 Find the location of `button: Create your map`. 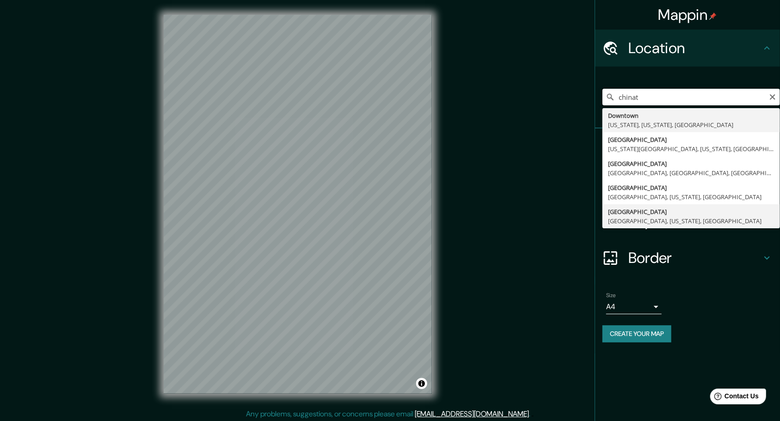

button: Create your map is located at coordinates (637, 334).